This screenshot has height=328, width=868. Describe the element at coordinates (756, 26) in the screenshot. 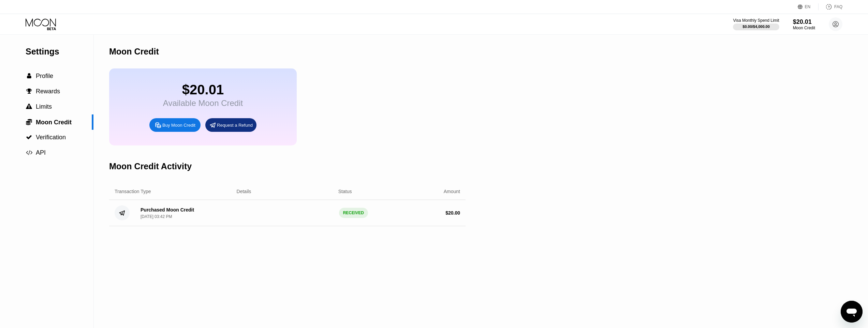

I see `div: $0.00 / $4,000.00` at that location.